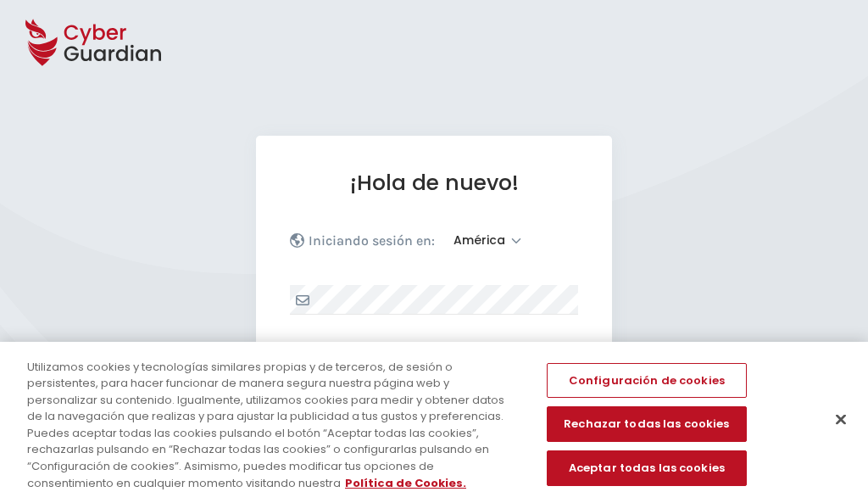  What do you see at coordinates (647, 425) in the screenshot?
I see `button: Rechazar todas las cookies` at bounding box center [647, 425].